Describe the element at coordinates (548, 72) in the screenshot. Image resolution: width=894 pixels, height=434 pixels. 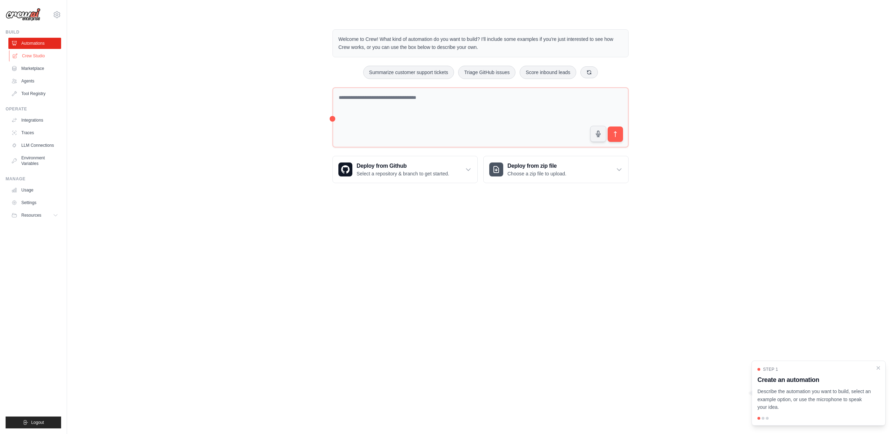
I see `button: Score inbound leads` at that location.